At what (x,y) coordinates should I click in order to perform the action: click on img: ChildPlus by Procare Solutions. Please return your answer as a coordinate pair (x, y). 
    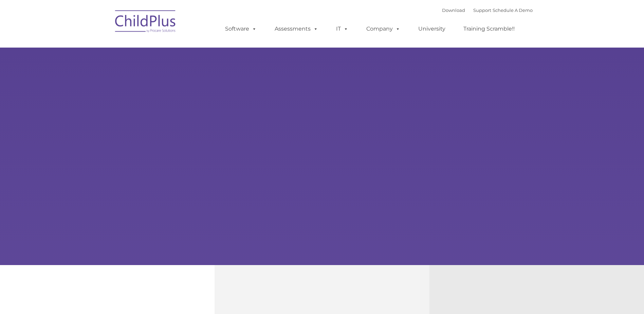
    Looking at the image, I should click on (146, 23).